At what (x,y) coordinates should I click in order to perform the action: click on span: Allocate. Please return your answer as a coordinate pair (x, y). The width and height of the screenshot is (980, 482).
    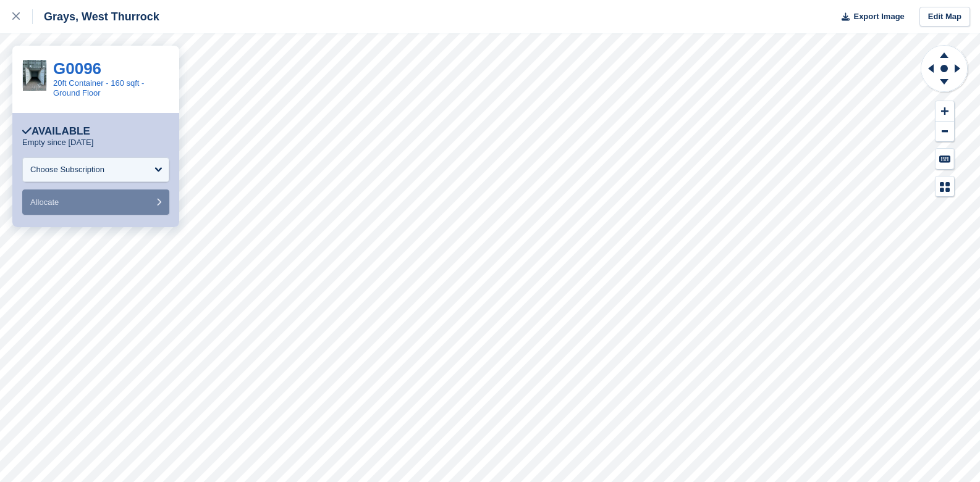
    Looking at the image, I should click on (44, 202).